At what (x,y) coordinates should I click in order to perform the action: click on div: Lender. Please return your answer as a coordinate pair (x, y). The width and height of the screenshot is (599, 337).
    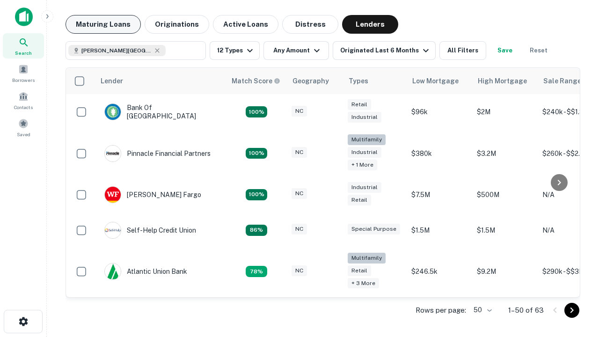
    Looking at the image, I should click on (112, 81).